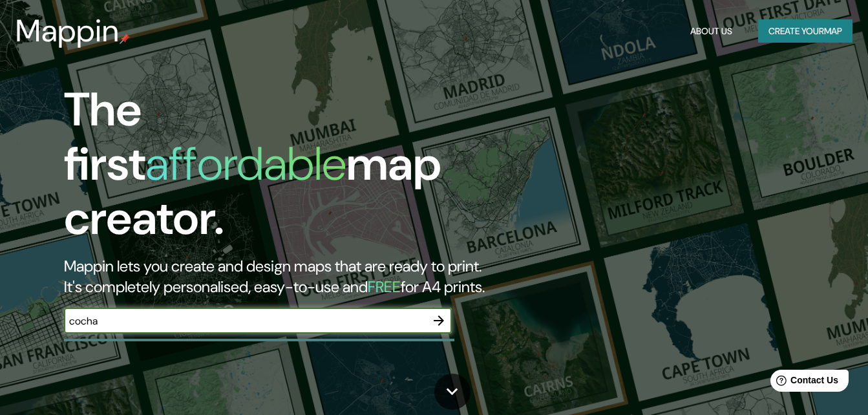 The height and width of the screenshot is (415, 868). I want to click on h1: The first map creator., so click(281, 169).